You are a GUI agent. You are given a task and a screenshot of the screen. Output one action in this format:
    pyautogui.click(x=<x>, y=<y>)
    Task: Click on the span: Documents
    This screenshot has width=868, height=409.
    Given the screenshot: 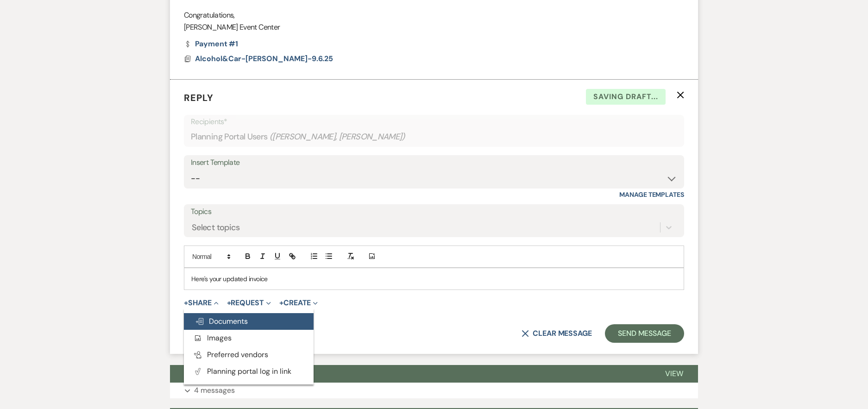 What is the action you would take?
    pyautogui.click(x=222, y=321)
    